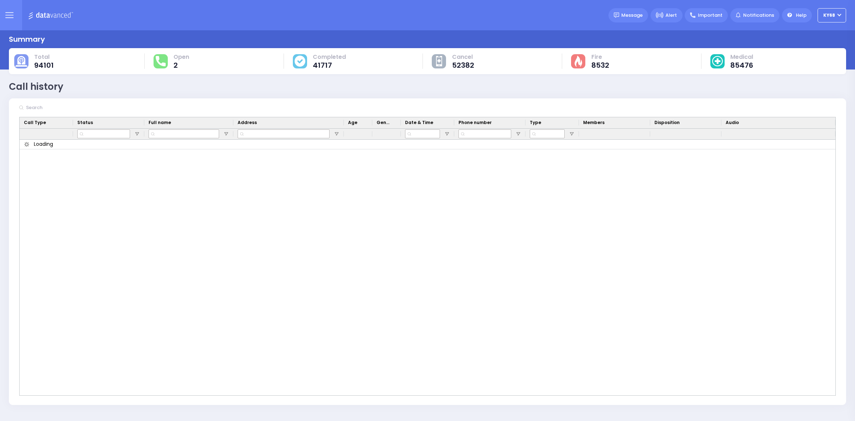 The height and width of the screenshot is (421, 855). Describe the element at coordinates (578, 61) in the screenshot. I see `img: fire-cause.svg` at that location.